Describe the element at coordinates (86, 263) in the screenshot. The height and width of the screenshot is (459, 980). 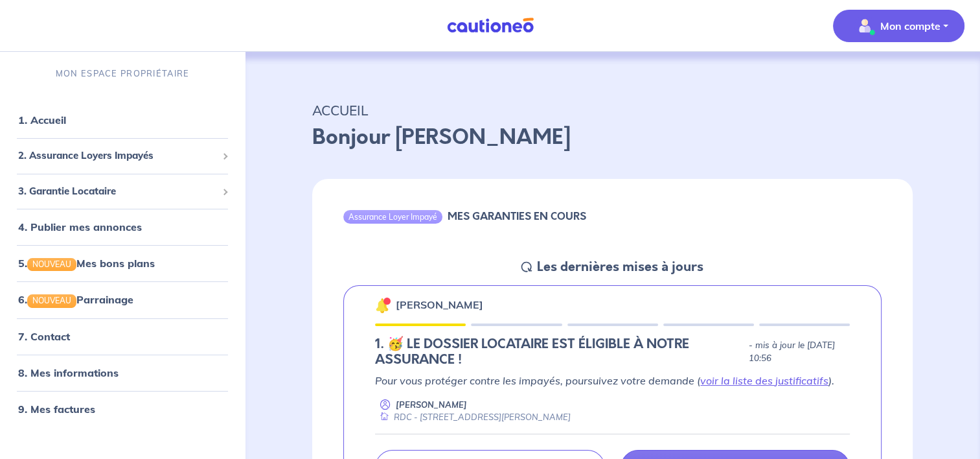
I see `a: 5.NOUVEAUMes bons plans` at that location.